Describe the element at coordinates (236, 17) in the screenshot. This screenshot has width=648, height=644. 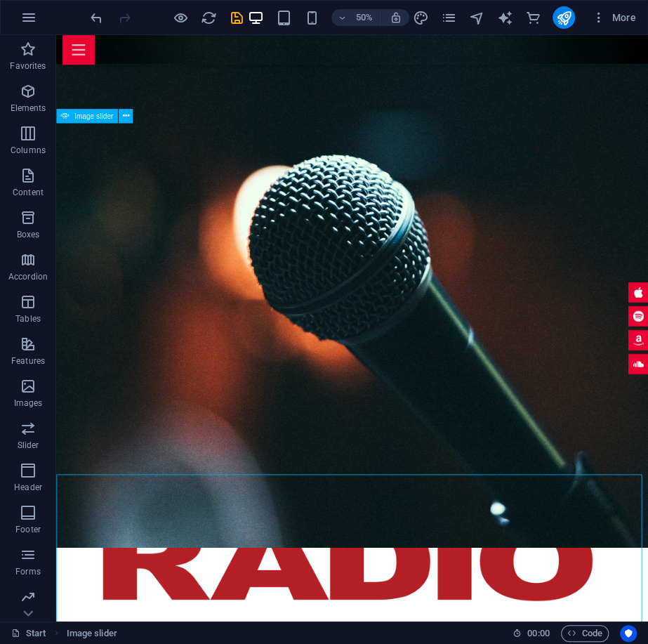
I see `button: save` at that location.